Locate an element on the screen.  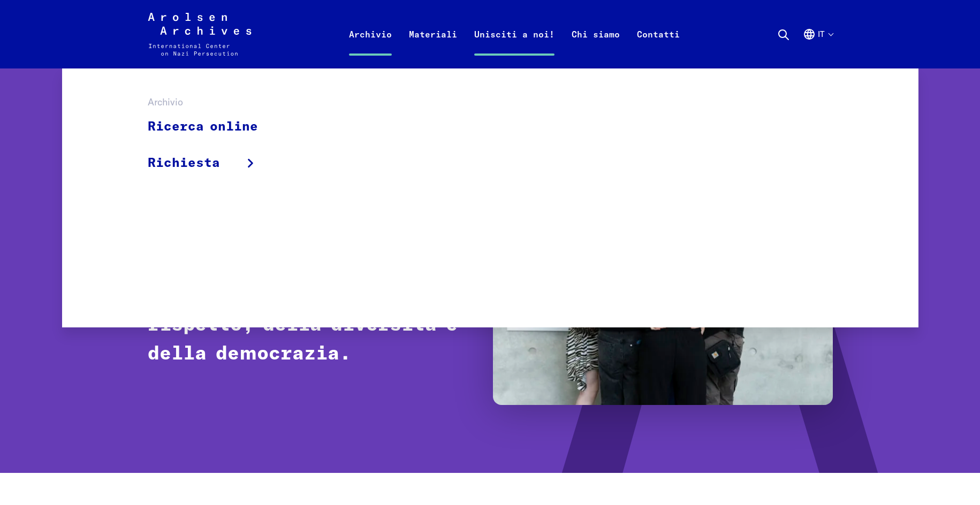
a: Archivio is located at coordinates (370, 47).